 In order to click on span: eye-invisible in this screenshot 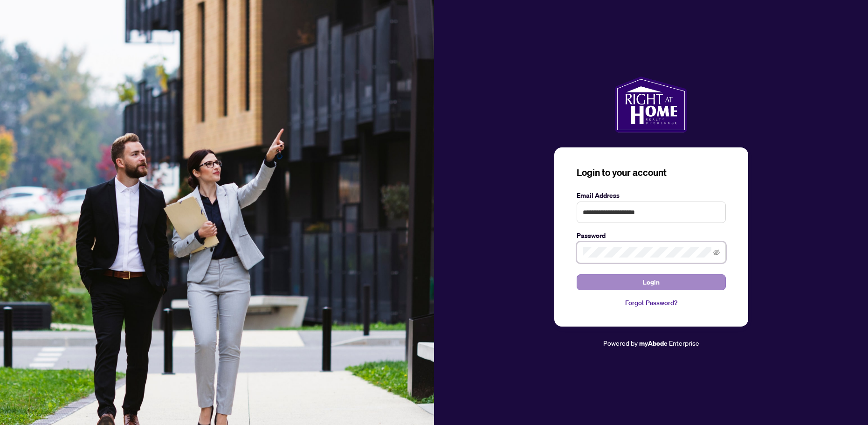, I will do `click(716, 252)`.